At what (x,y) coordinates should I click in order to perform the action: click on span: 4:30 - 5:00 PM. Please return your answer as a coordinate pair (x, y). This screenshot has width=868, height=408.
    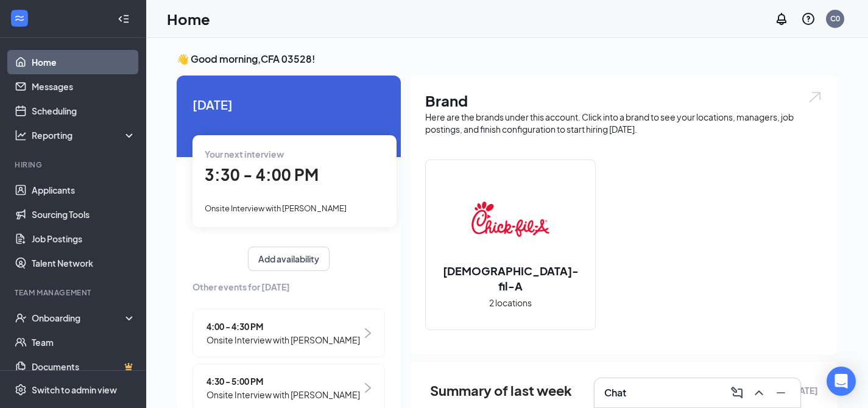
    Looking at the image, I should click on (283, 381).